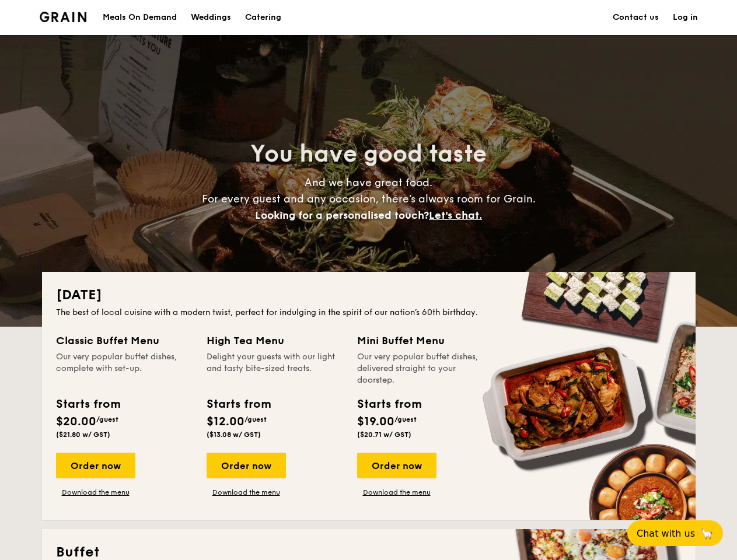 Image resolution: width=737 pixels, height=560 pixels. What do you see at coordinates (425, 368) in the screenshot?
I see `div: Our very popular buffet dishes, delivered straight to your doorstep.` at bounding box center [425, 368].